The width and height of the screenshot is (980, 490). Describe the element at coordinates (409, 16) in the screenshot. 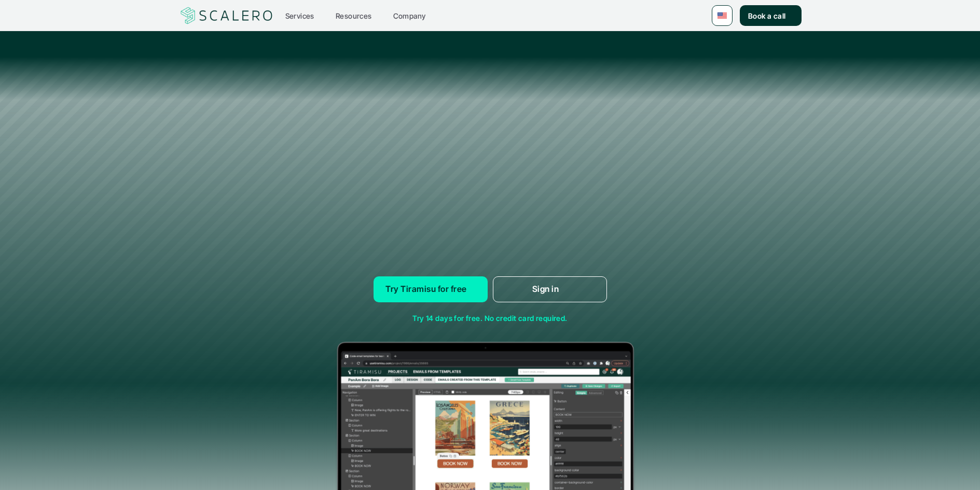

I see `p: Company` at that location.